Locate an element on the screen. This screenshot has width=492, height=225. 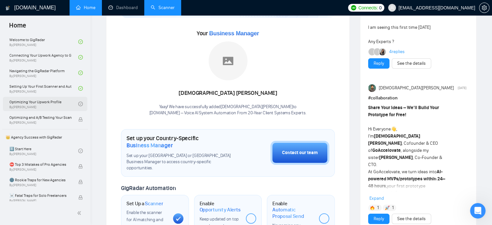
span: 👑 Agency Success with GigRadar is located at coordinates (45, 137).